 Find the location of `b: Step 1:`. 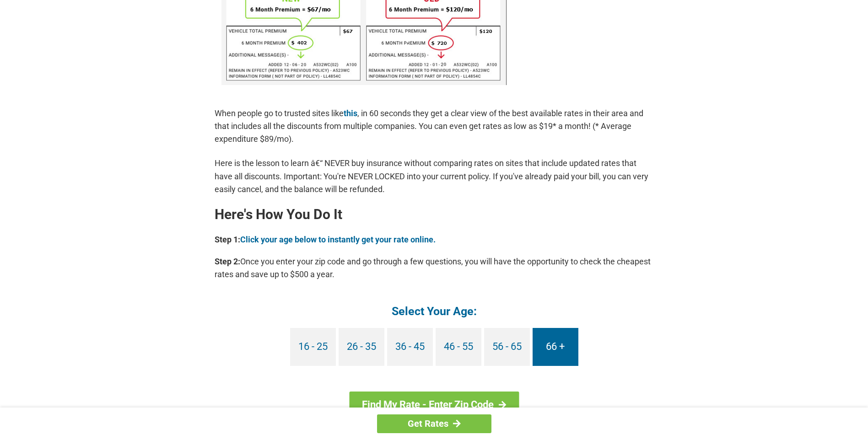

b: Step 1: is located at coordinates (228, 239).